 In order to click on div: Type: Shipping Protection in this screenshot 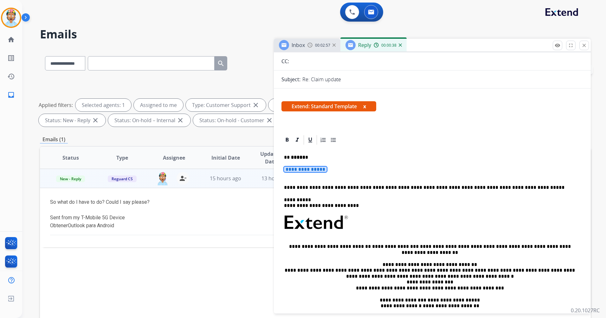, I will do `click(310, 105)`.